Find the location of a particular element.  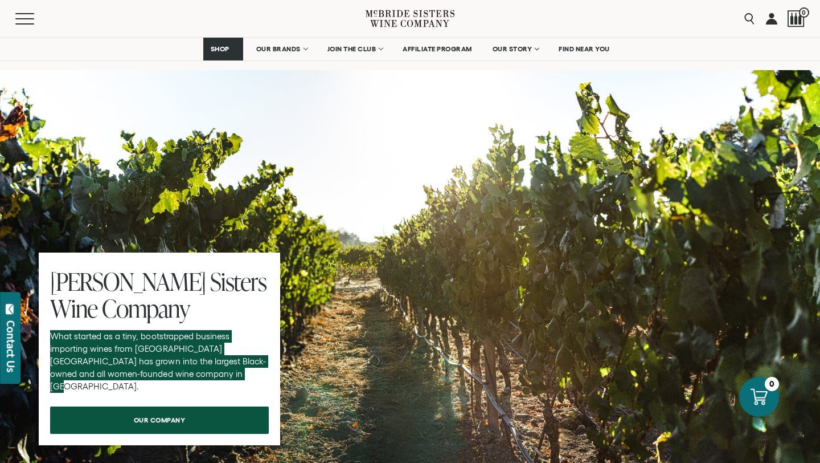

span: AFFILIATE PROGRAM is located at coordinates (437, 49).